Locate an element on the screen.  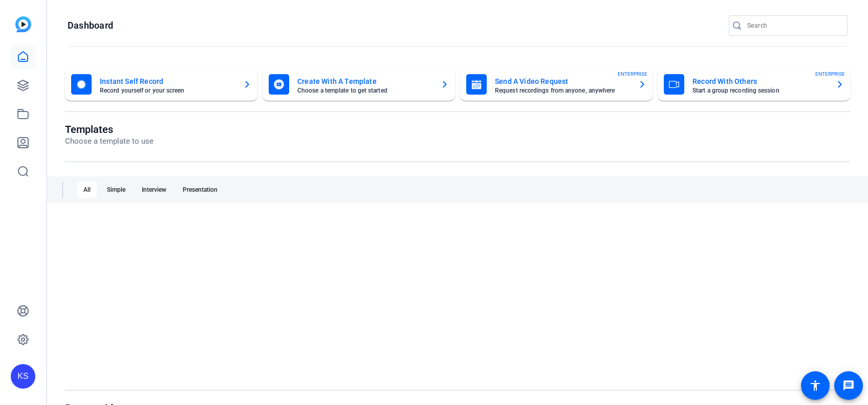
button: Instant Self RecordRecord yourself or your screen is located at coordinates (161, 85).